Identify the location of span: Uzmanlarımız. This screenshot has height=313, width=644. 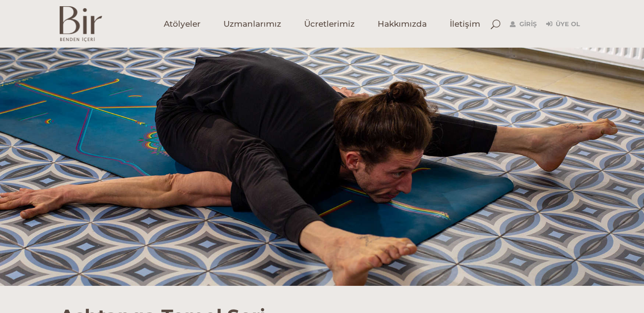
(252, 24).